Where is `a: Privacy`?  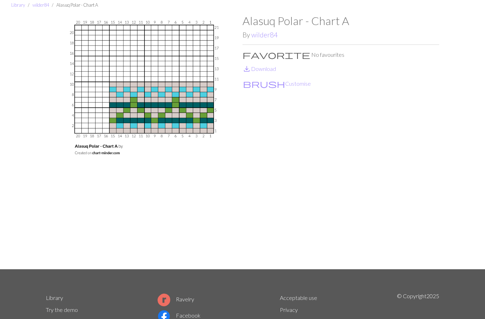
a: Privacy is located at coordinates (289, 309).